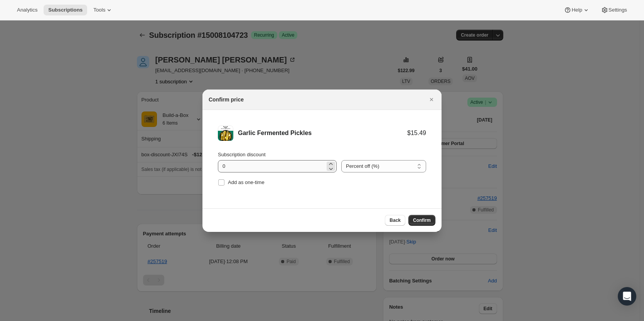 This screenshot has width=644, height=321. I want to click on span: Tools, so click(99, 10).